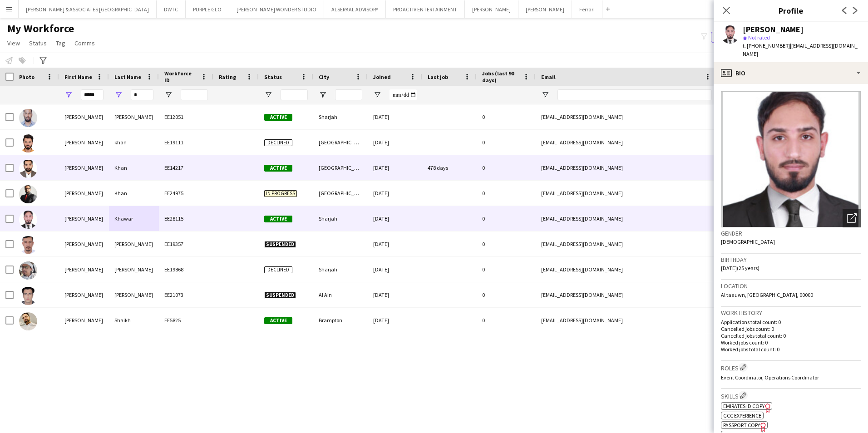  Describe the element at coordinates (27, 76) in the screenshot. I see `span: Photo` at that location.